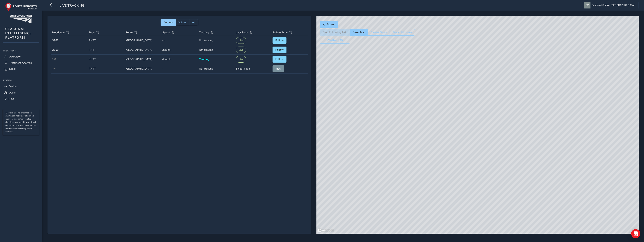 The image size is (644, 242). Describe the element at coordinates (19, 33) in the screenshot. I see `span: SEASONAL INTELLIGENCE PLATFORM` at that location.